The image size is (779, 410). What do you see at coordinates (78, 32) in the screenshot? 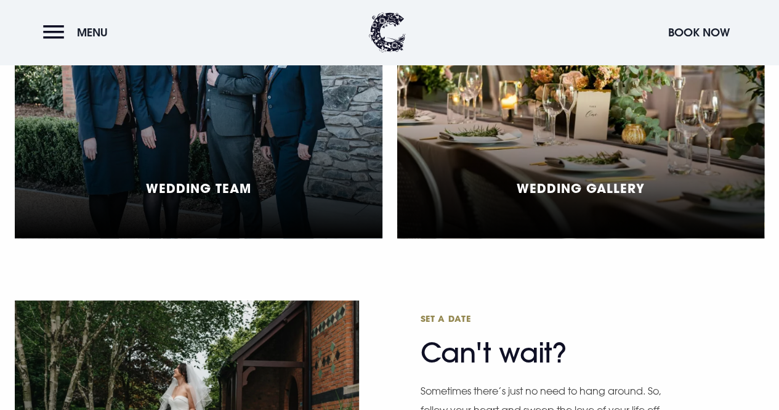
I see `button: Menu` at bounding box center [78, 32].